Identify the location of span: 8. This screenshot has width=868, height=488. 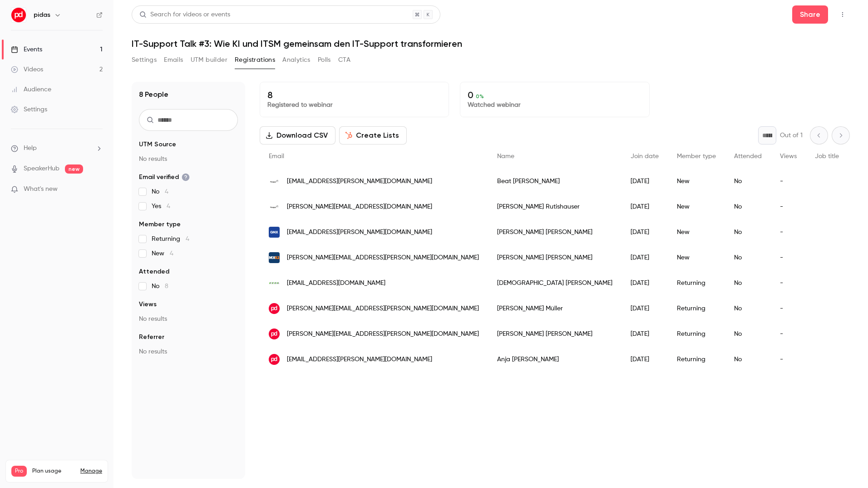
(166, 286).